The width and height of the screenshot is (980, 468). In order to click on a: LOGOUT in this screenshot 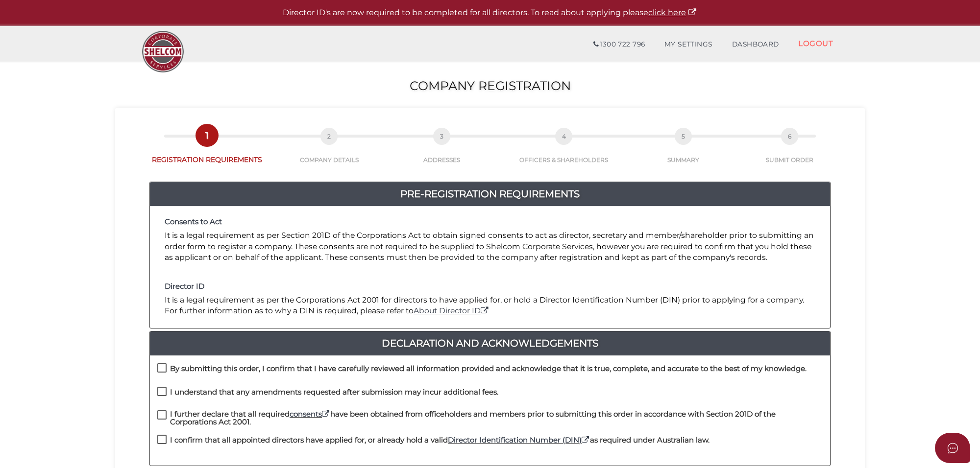, I will do `click(816, 43)`.